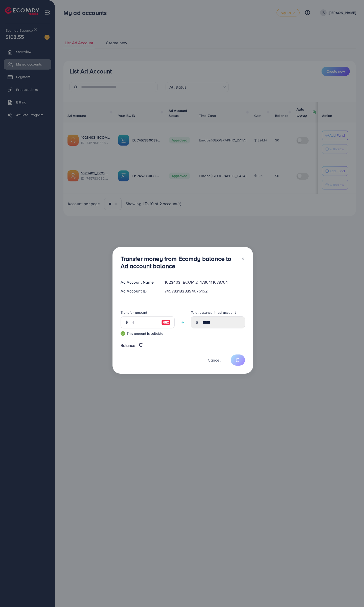  Describe the element at coordinates (204, 291) in the screenshot. I see `div: 7457831338394075152` at that location.